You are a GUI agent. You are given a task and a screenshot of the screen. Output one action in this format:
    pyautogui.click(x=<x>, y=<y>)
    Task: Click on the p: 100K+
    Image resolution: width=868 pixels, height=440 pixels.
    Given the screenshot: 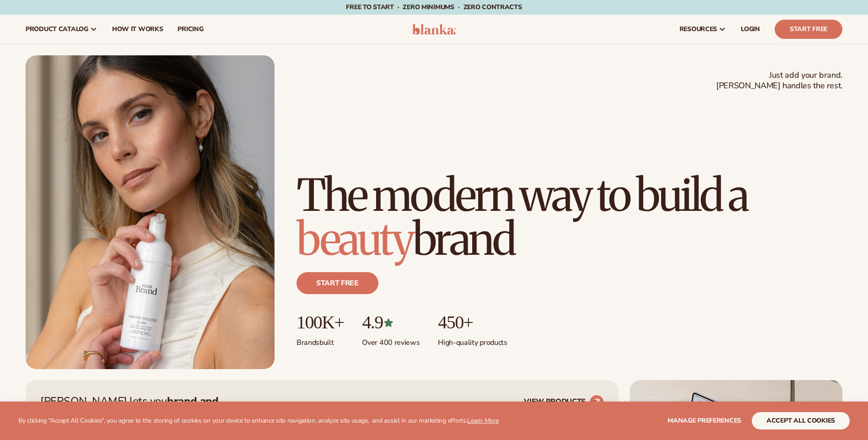 What is the action you would take?
    pyautogui.click(x=320, y=322)
    